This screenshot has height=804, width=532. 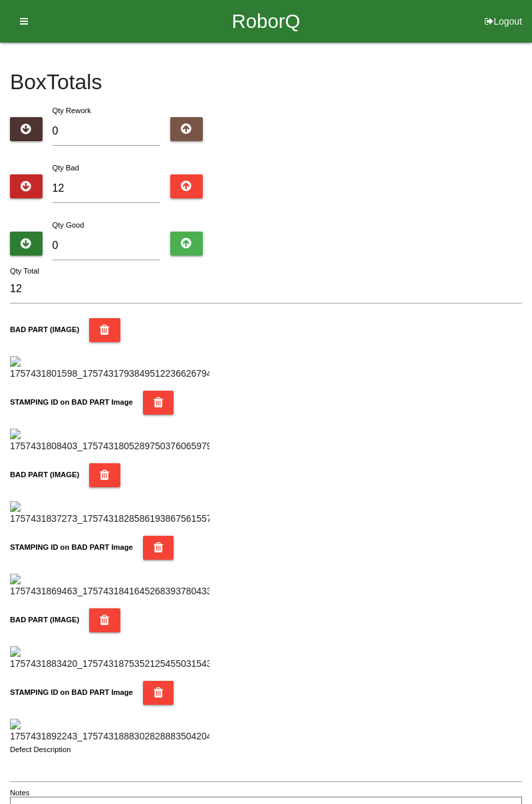 I want to click on label: Notes, so click(x=19, y=793).